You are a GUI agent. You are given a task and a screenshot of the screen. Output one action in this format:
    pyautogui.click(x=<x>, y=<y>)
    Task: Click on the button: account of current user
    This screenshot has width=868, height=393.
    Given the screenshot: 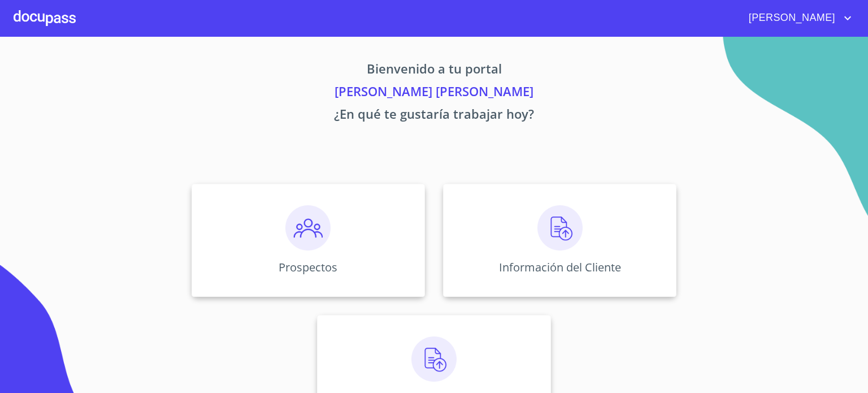 What is the action you would take?
    pyautogui.click(x=797, y=18)
    